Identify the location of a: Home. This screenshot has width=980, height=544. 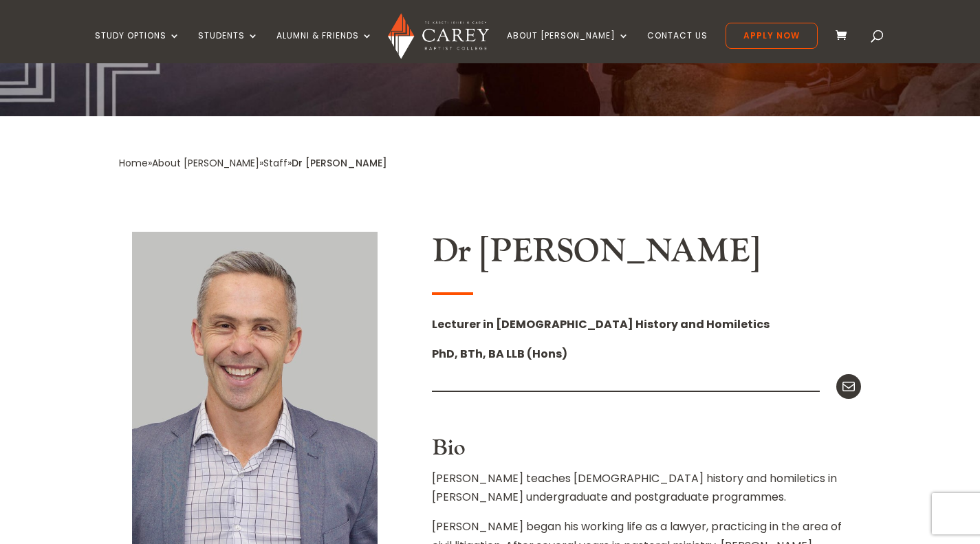
(134, 163).